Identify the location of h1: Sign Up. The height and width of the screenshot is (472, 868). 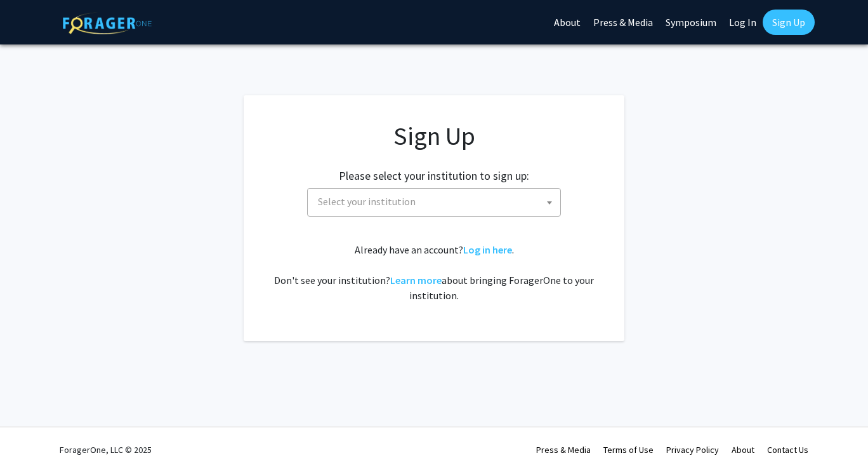
(434, 136).